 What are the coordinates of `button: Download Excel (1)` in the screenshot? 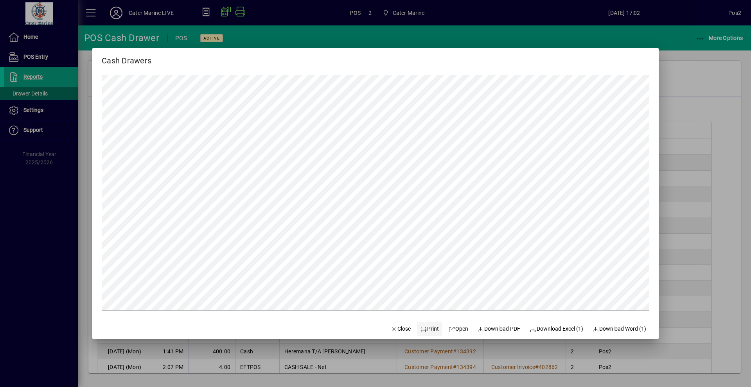 It's located at (556, 329).